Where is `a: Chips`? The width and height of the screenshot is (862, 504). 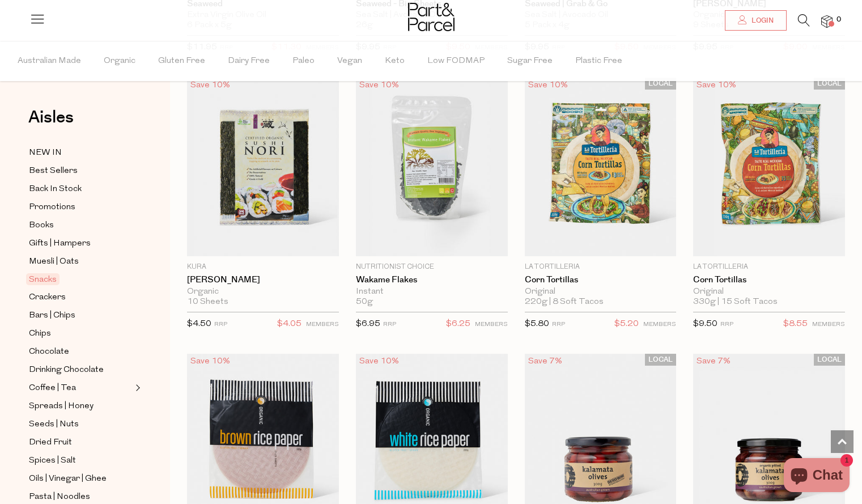 a: Chips is located at coordinates (80, 333).